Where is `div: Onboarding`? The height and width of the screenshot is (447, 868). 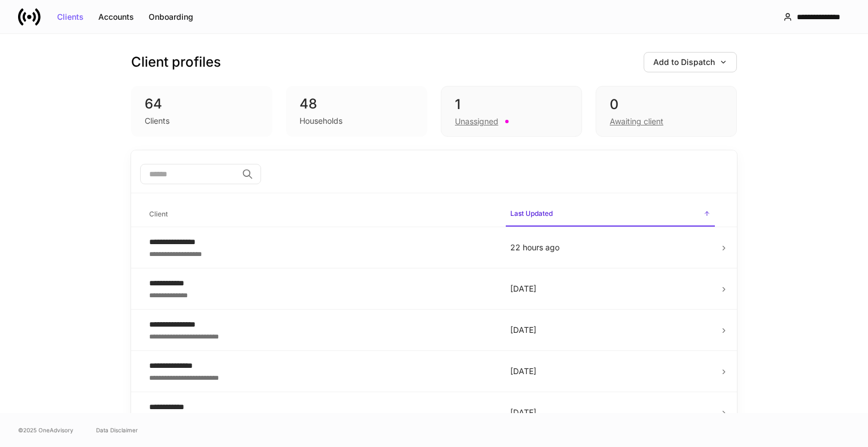
div: Onboarding is located at coordinates (171, 17).